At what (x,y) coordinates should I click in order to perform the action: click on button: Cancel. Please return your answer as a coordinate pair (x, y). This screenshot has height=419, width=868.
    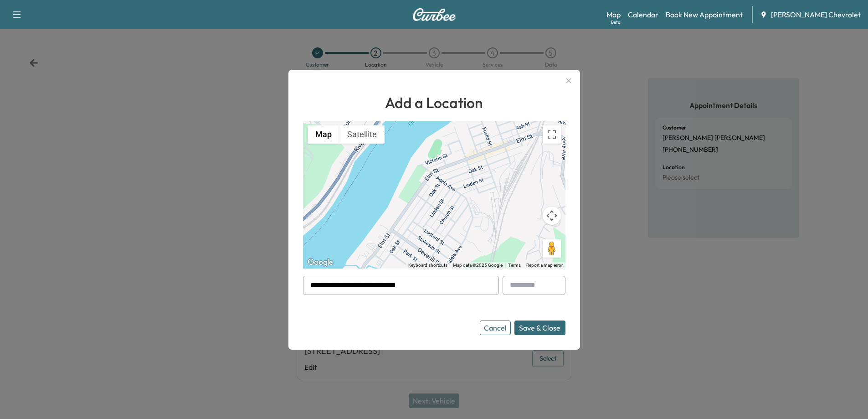
    Looking at the image, I should click on (495, 328).